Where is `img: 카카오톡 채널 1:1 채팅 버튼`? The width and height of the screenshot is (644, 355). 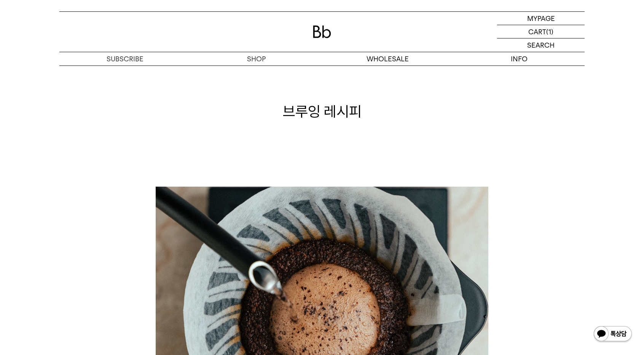 img: 카카오톡 채널 1:1 채팅 버튼 is located at coordinates (613, 334).